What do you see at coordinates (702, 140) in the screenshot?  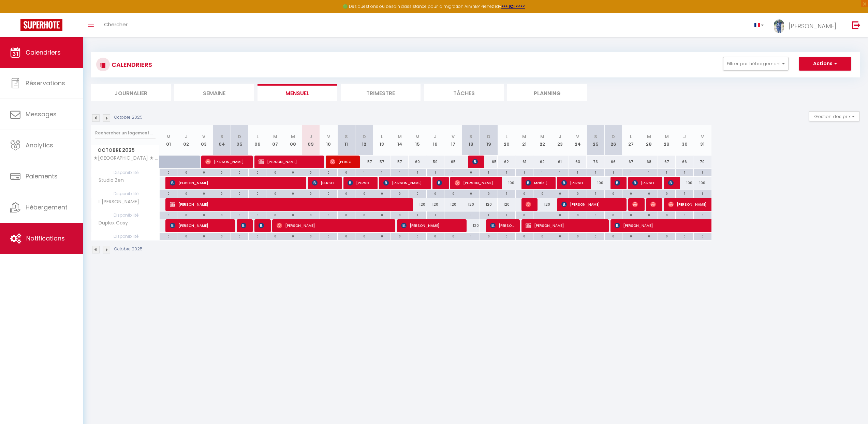 I see `th: 31` at bounding box center [702, 140].